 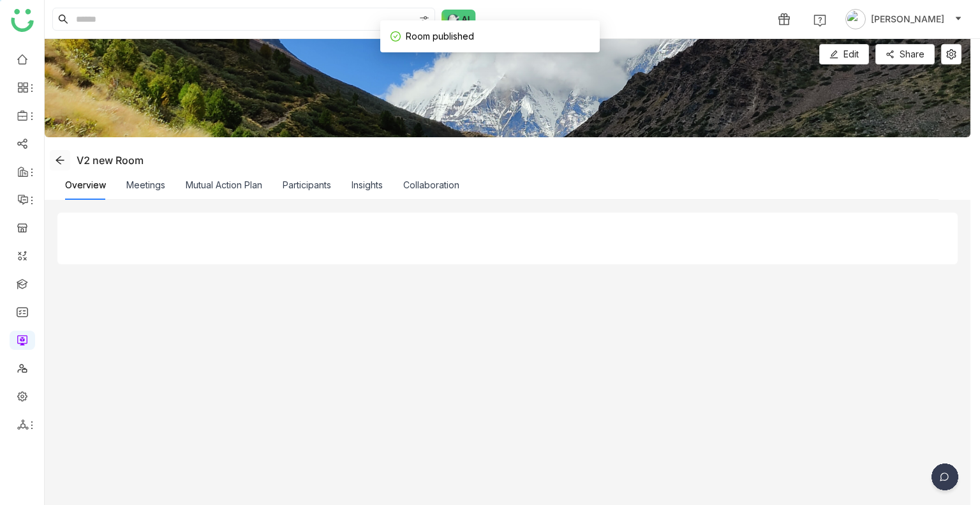 I want to click on button: Edit, so click(x=844, y=54).